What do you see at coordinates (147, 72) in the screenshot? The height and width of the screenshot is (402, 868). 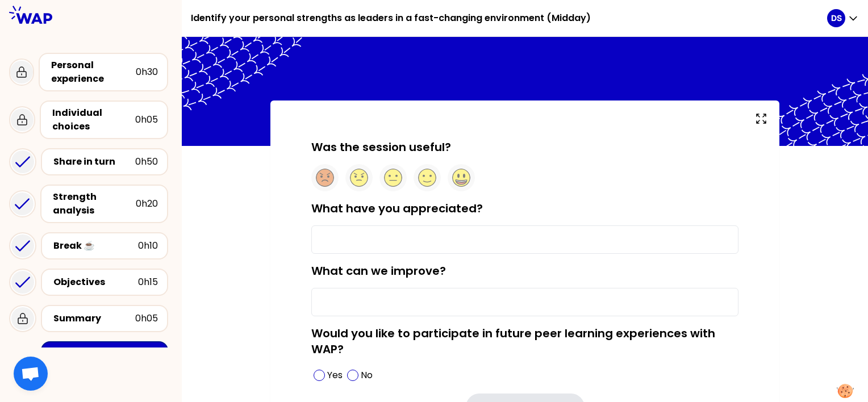 I see `div: 0h30` at bounding box center [147, 72].